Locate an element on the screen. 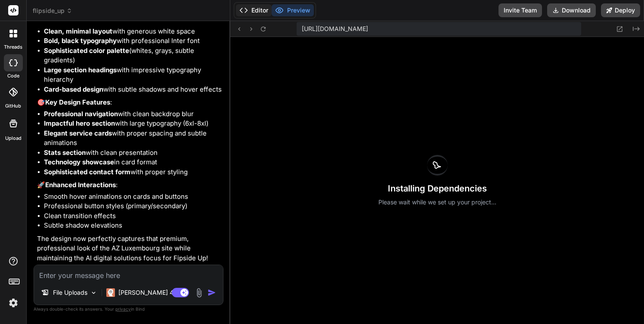 The width and height of the screenshot is (644, 324). li: with clean presentation is located at coordinates (133, 153).